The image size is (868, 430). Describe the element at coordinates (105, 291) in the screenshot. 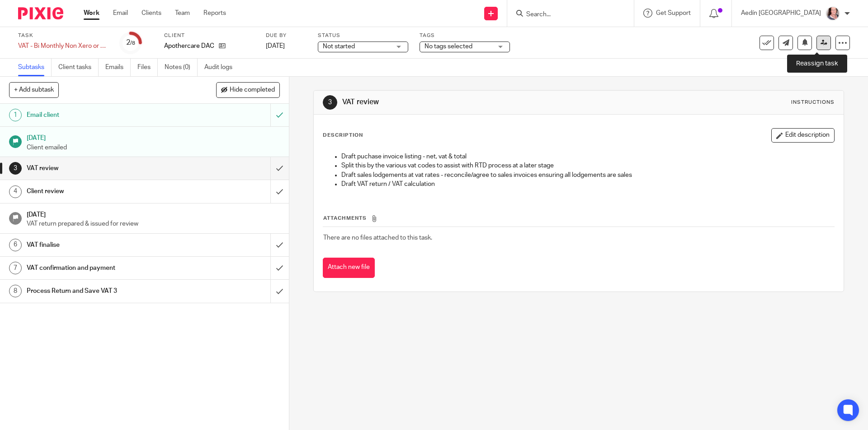

I see `h1: Process Return and Save VAT 3` at that location.